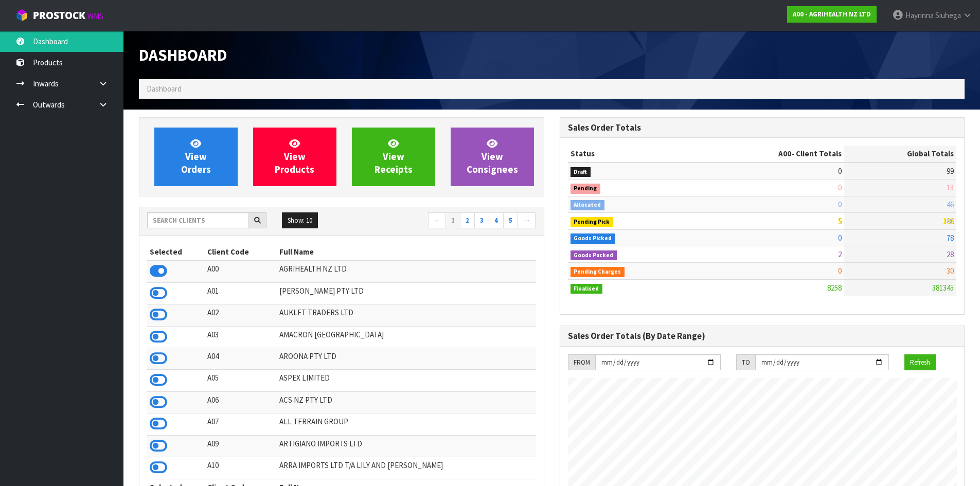 The width and height of the screenshot is (980, 486). What do you see at coordinates (581, 363) in the screenshot?
I see `div: FROM` at bounding box center [581, 363].